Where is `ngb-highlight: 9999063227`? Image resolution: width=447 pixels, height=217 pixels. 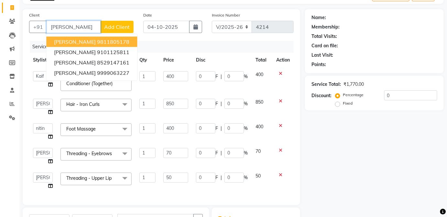
ngb-highlight: 9999063227 is located at coordinates (113, 73).